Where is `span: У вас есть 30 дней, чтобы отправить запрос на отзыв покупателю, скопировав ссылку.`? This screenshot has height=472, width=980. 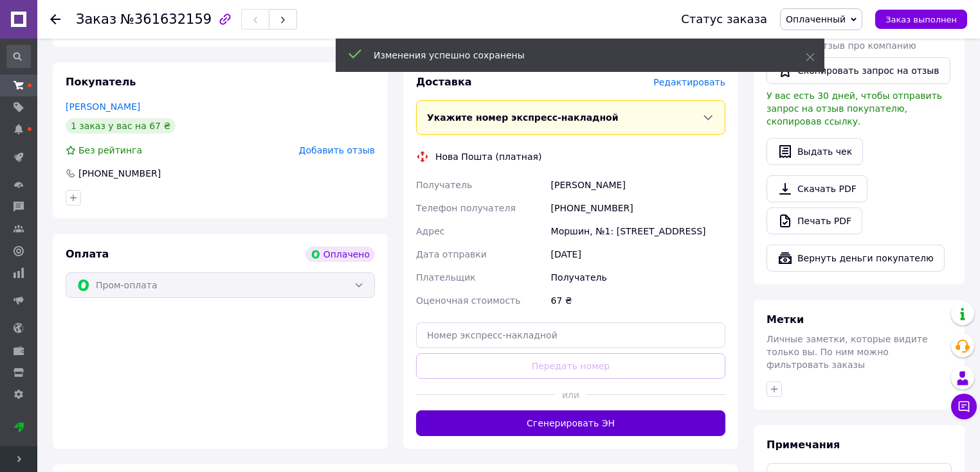
span: У вас есть 30 дней, чтобы отправить запрос на отзыв покупателю, скопировав ссылку. is located at coordinates (854, 109).